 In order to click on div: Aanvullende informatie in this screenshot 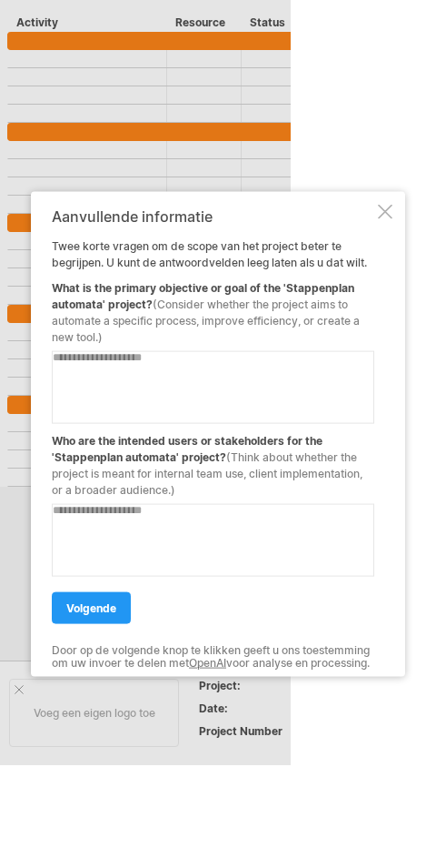, I will do `click(213, 217)`.